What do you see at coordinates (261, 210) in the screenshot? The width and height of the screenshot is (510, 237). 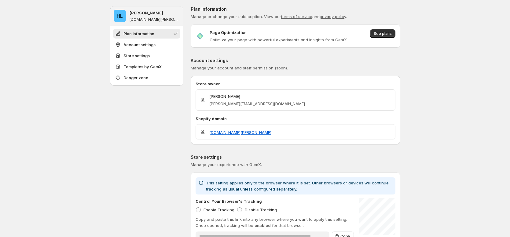 I see `span: Disable Tracking` at bounding box center [261, 210].